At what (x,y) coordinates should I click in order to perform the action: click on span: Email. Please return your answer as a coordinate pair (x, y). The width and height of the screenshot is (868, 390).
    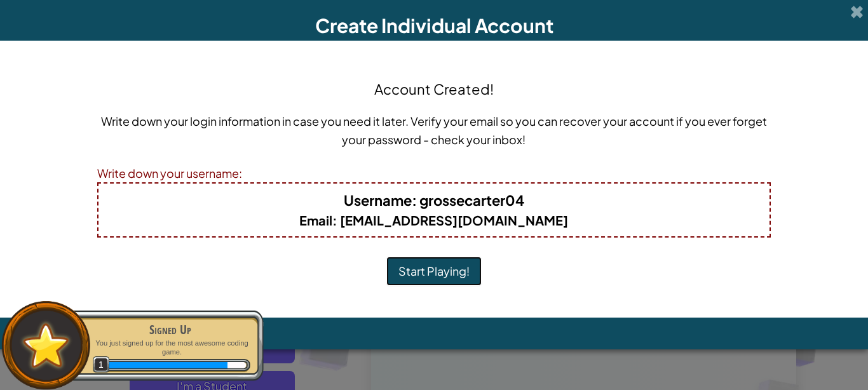
    Looking at the image, I should click on (316, 220).